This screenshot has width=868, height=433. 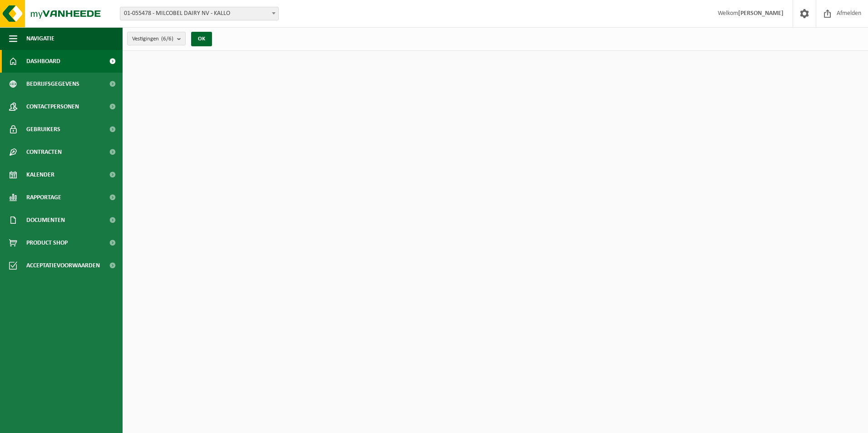 I want to click on span: Navigatie, so click(x=40, y=39).